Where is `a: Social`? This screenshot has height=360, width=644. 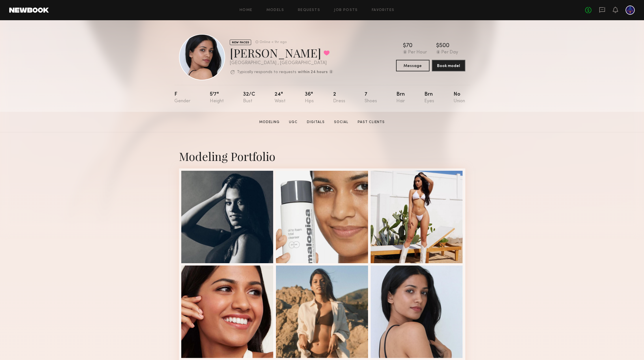 a: Social is located at coordinates (341, 122).